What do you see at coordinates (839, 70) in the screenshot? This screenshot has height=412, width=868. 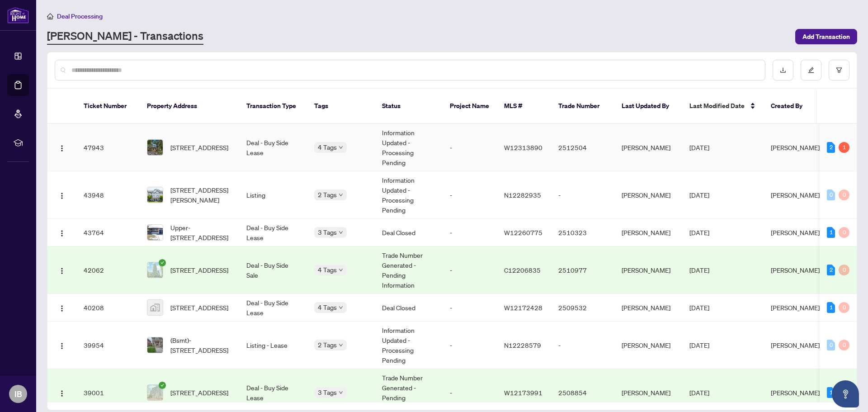 I see `button: filter` at bounding box center [839, 70].